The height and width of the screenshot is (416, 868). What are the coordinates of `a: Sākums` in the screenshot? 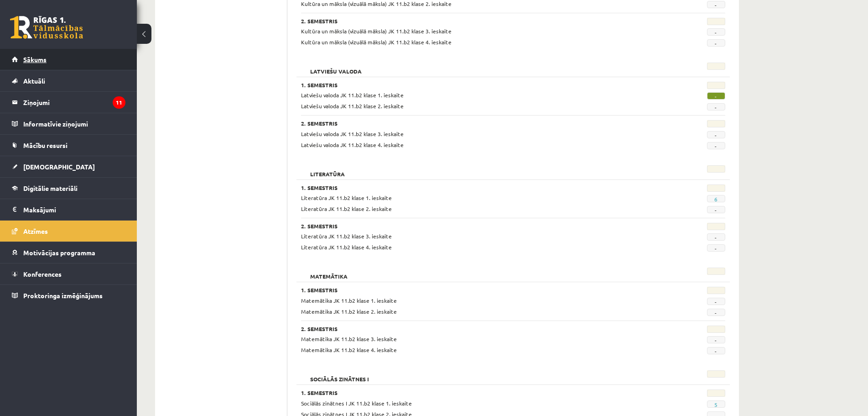 It's located at (69, 59).